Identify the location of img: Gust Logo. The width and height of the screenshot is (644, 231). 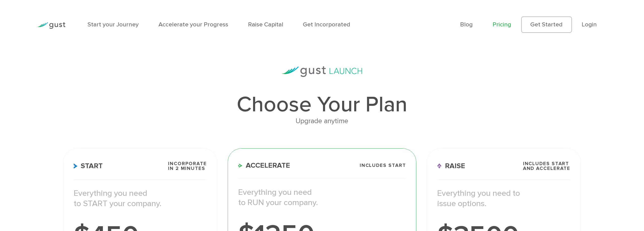
(51, 26).